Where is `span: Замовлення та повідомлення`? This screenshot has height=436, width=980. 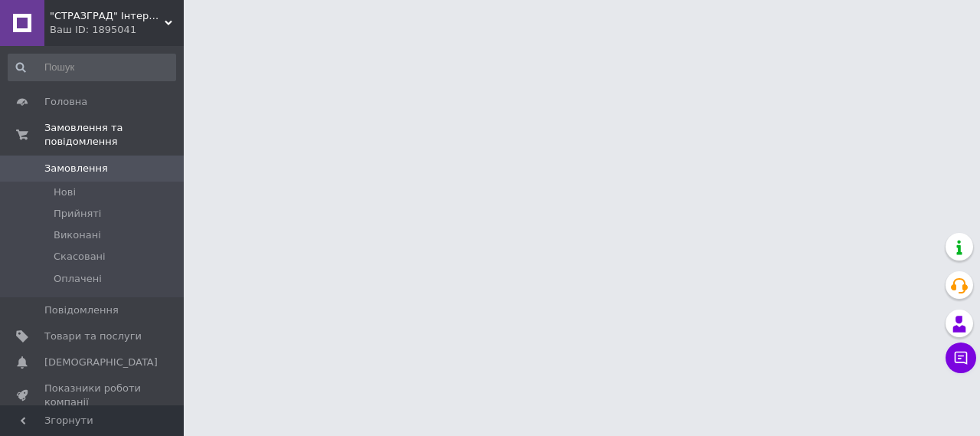 span: Замовлення та повідомлення is located at coordinates (114, 135).